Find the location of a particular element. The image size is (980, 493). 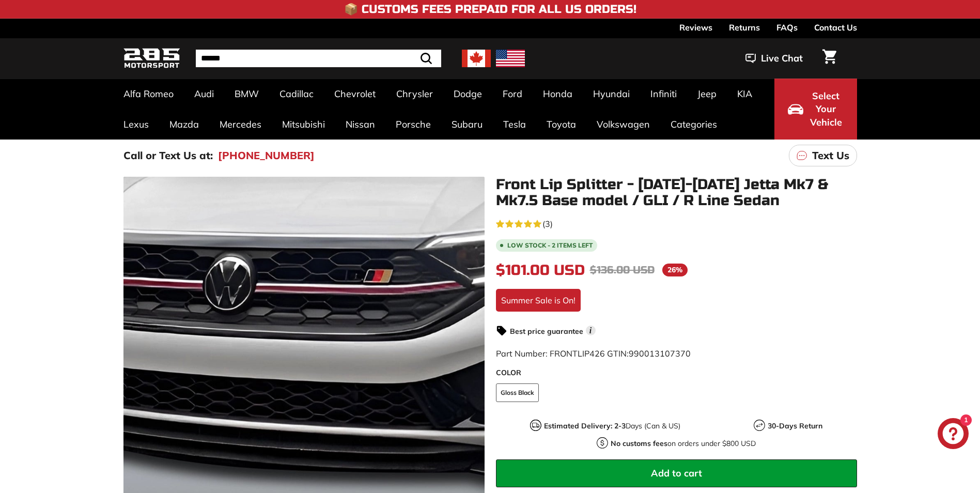

a: Audi is located at coordinates (204, 94).